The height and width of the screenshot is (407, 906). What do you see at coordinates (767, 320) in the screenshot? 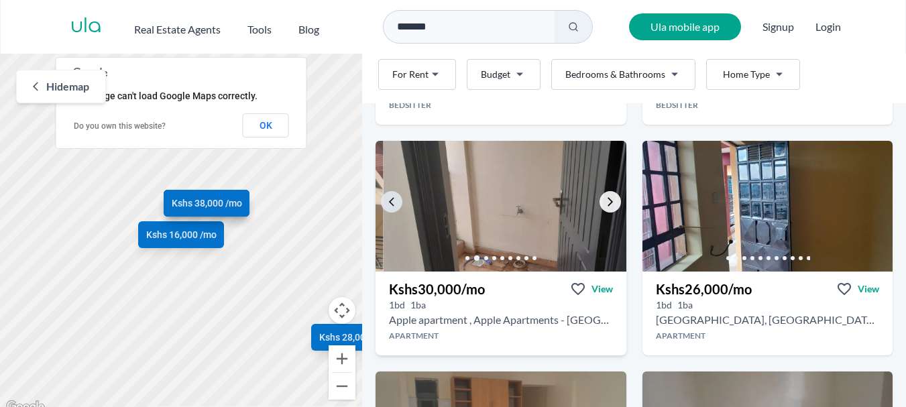
I see `h2: 1 bedroom Apartment for rent in South B - Kshs 26,000/mo -South Ville Apartments, Nairobi, Kenya,...` at bounding box center [767, 320].